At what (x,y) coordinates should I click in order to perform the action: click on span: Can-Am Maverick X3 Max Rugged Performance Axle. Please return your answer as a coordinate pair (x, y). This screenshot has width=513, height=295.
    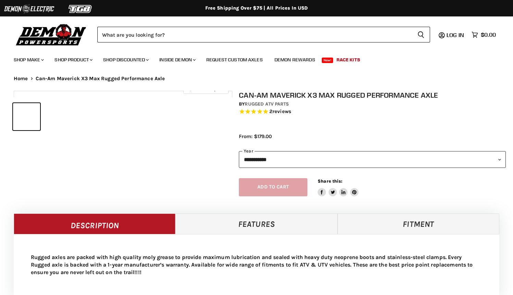
    Looking at the image, I should click on (100, 79).